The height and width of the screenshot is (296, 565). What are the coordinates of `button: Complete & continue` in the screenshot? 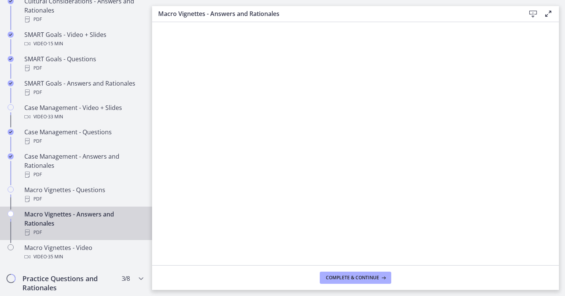 It's located at (356, 278).